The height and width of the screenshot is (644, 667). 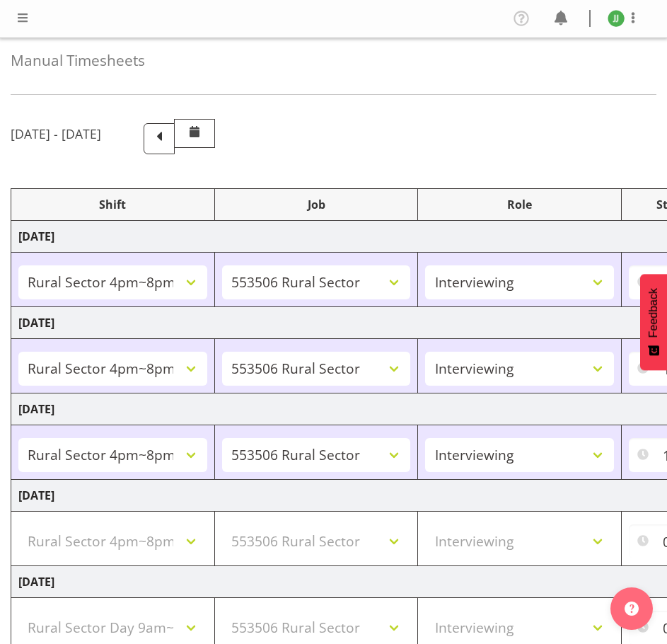 I want to click on div: Job, so click(x=317, y=204).